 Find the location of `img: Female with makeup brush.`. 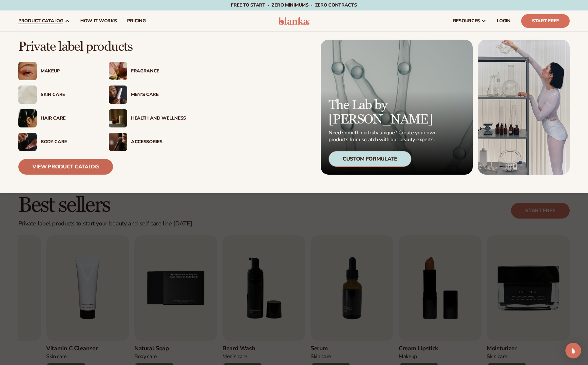

img: Female with makeup brush. is located at coordinates (118, 142).